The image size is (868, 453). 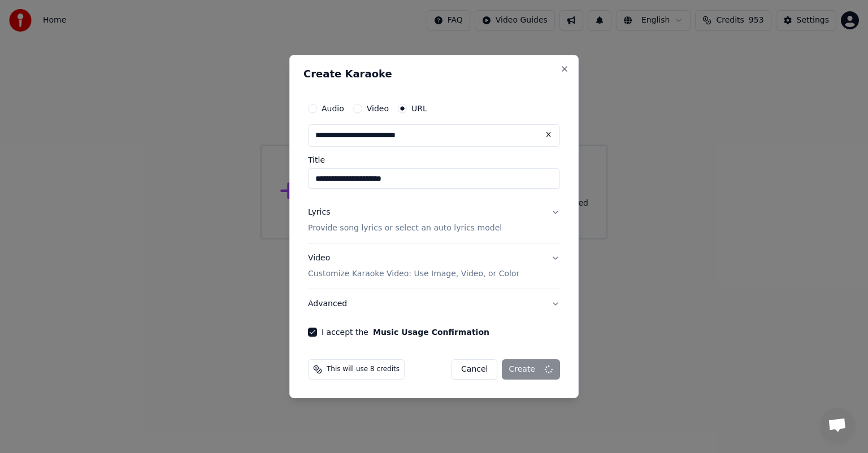 What do you see at coordinates (319, 212) in the screenshot?
I see `div: Lyrics` at bounding box center [319, 212].